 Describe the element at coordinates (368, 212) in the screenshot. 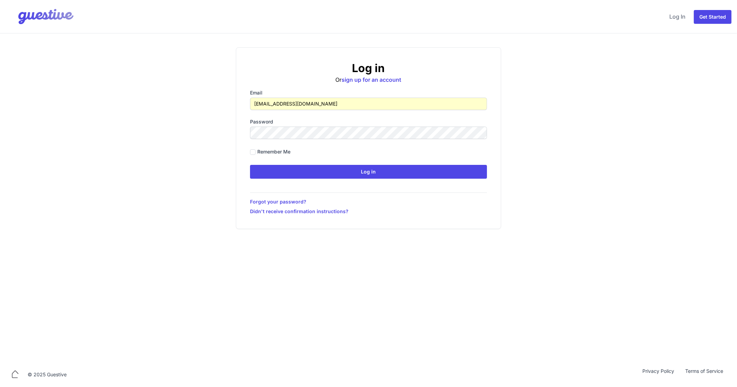

I see `a: Didn't receive confirmation instructions?` at that location.